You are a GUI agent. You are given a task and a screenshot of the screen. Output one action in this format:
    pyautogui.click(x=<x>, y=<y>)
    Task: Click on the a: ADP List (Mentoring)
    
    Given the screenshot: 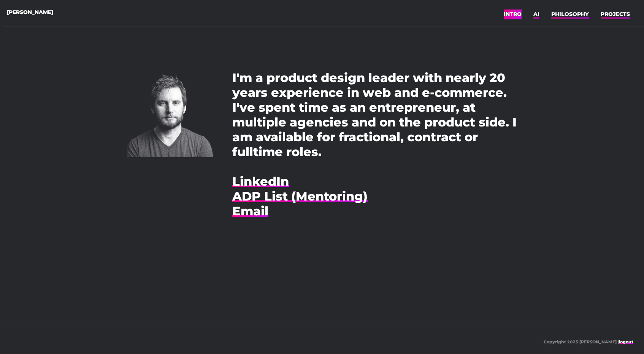 What is the action you would take?
    pyautogui.click(x=300, y=196)
    